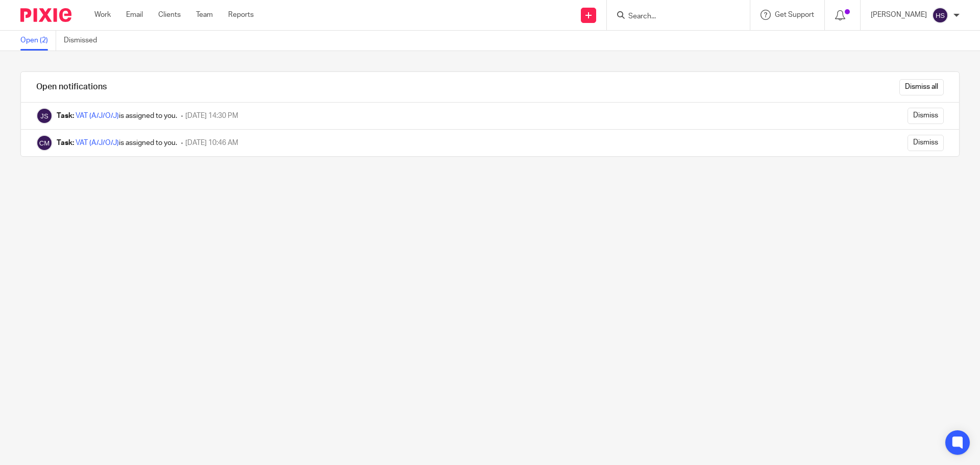 The height and width of the screenshot is (465, 980). What do you see at coordinates (922, 88) in the screenshot?
I see `input: Dismiss all` at bounding box center [922, 88].